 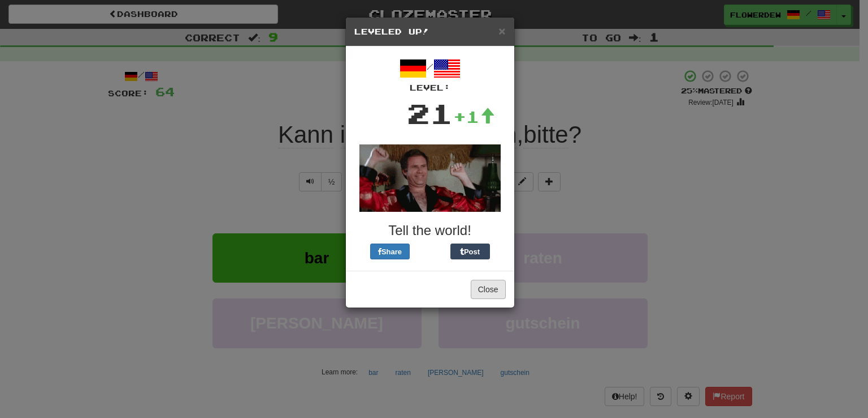 I want to click on div: 21, so click(x=430, y=113).